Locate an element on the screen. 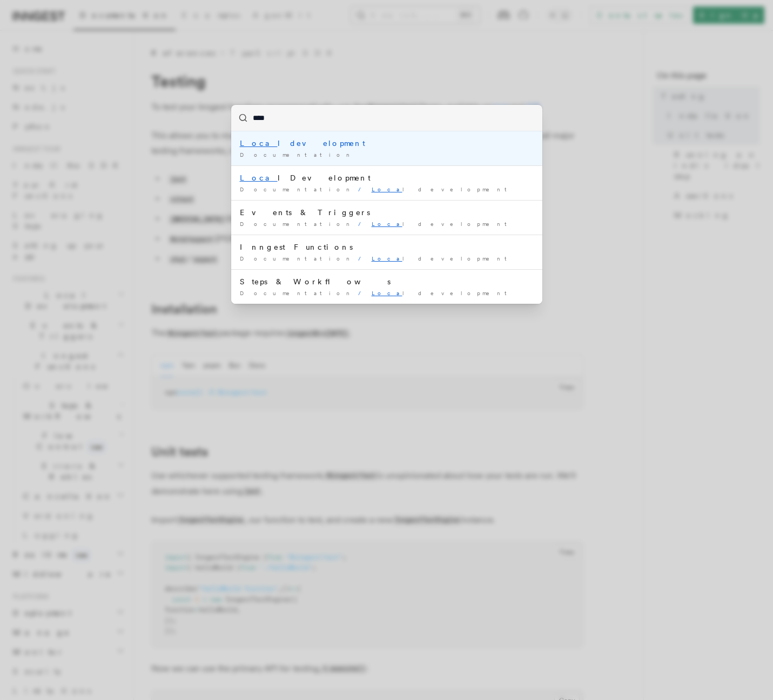 This screenshot has height=700, width=773. div: l Development is located at coordinates (386, 178).